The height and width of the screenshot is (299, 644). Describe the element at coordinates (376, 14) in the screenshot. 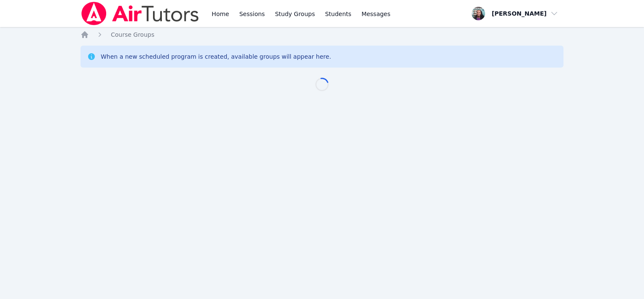

I see `span: Messages` at that location.